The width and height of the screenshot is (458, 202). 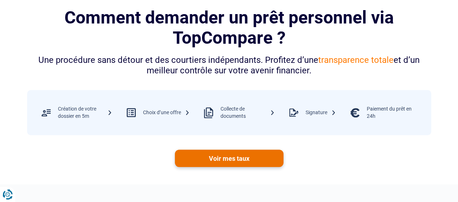 What do you see at coordinates (229, 65) in the screenshot?
I see `div: Une procédure sans détour et des courtiers indépendants. Profitez d’une et d’un meilleur contrôle...` at bounding box center [229, 65].